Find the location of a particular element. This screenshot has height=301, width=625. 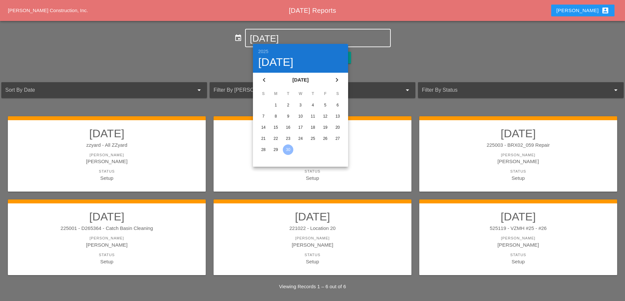

div: zzyard - All ZZyard is located at coordinates (107, 145).